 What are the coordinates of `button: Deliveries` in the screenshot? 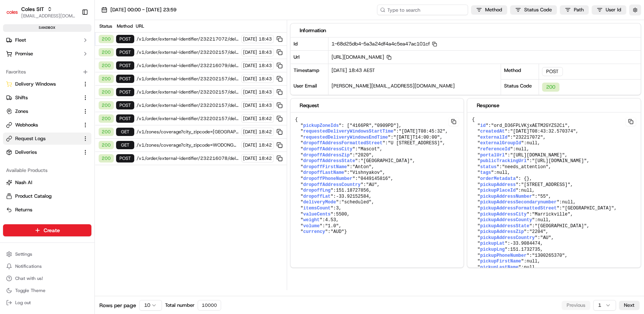 It's located at (47, 152).